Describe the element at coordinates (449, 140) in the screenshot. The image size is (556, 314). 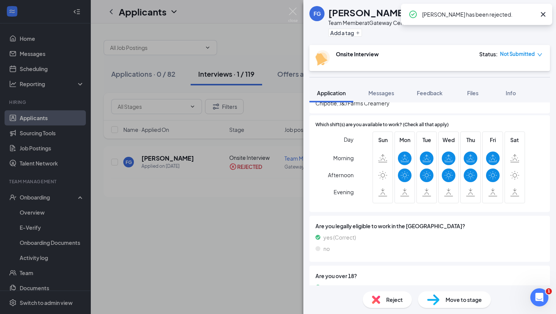
I see `span: Wed` at that location.